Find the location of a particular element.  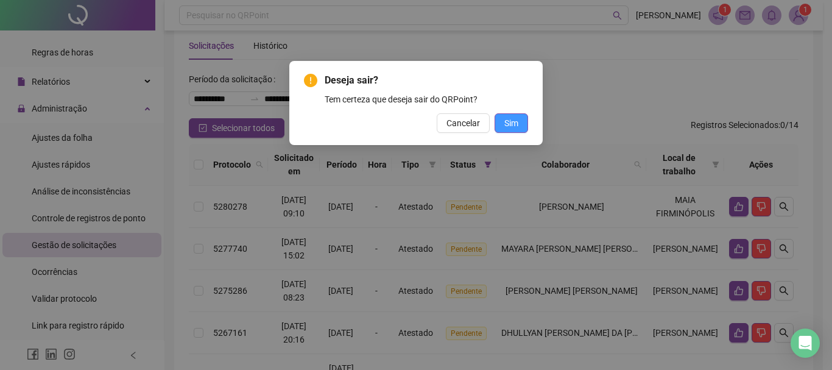

div: Tem certeza que deseja sair do QRPoint? is located at coordinates (426, 99).